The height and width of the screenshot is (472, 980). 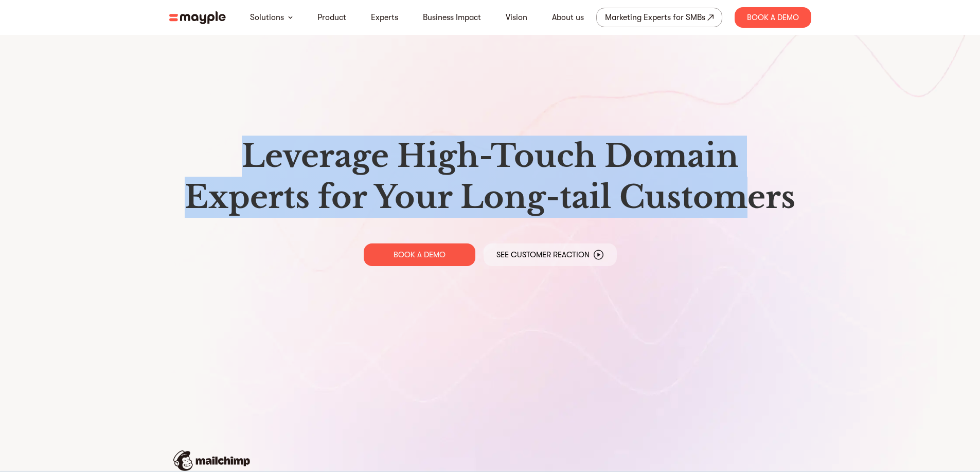 What do you see at coordinates (659, 17) in the screenshot?
I see `a: Marketing Experts for SMBs` at bounding box center [659, 17].